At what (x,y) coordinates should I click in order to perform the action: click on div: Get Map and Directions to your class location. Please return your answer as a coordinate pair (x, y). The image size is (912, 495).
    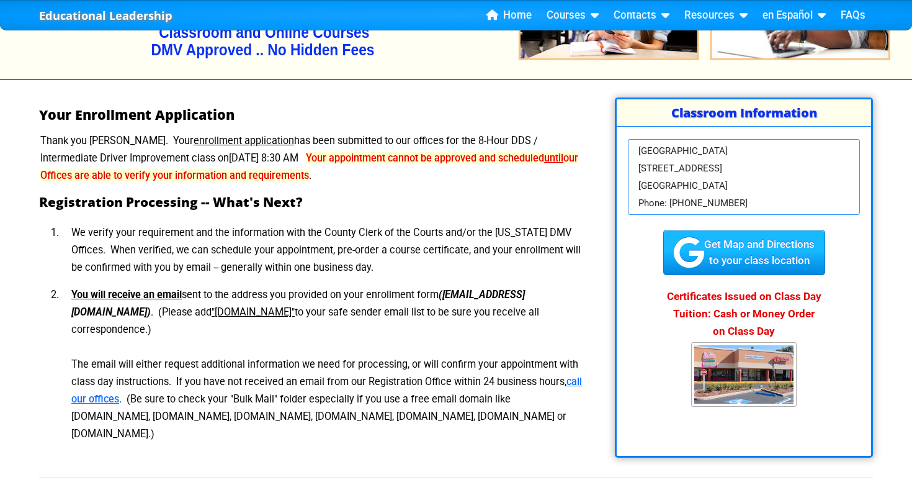
    Looking at the image, I should click on (744, 252).